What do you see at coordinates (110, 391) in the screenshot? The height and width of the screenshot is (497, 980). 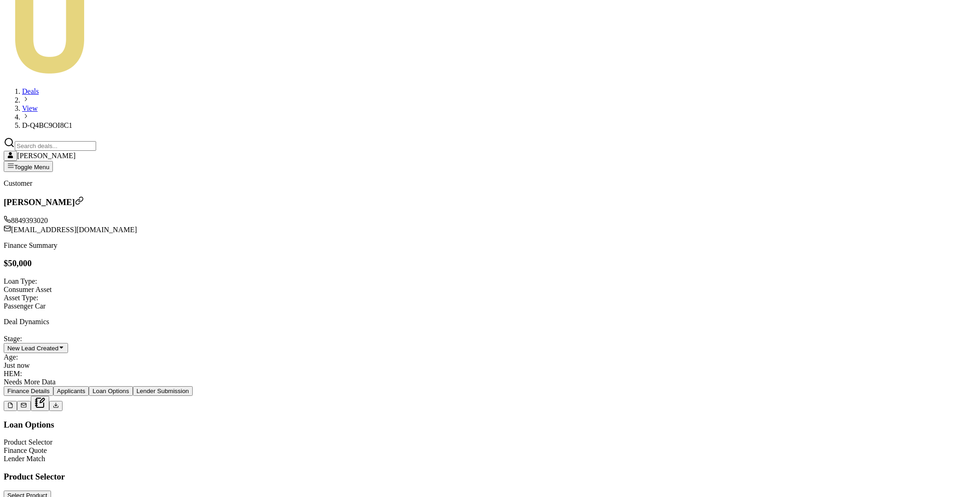 I see `button: Loan Options` at bounding box center [110, 391].